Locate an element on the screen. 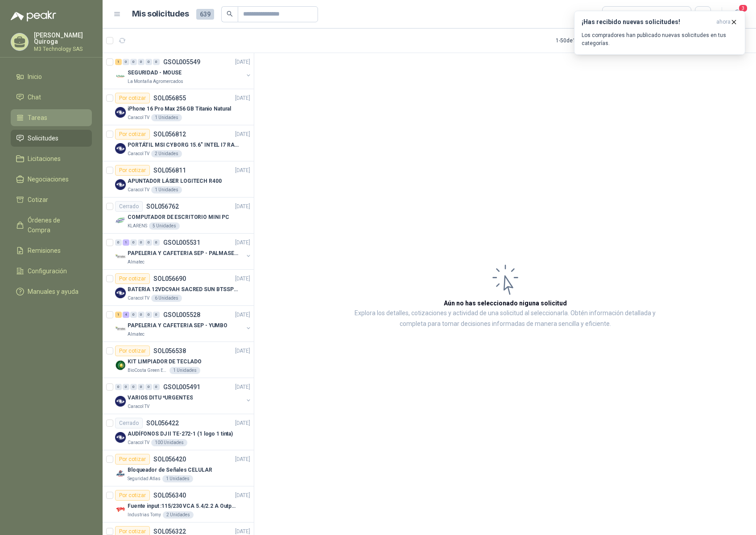 The image size is (756, 535). h3: ¡Has recibido nuevas solicitudes! is located at coordinates (647, 22).